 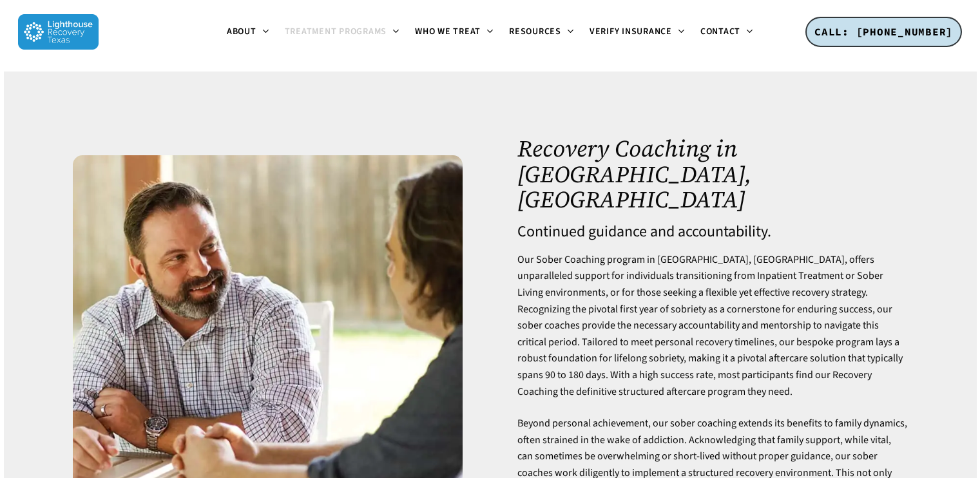 What do you see at coordinates (541, 32) in the screenshot?
I see `a: Resources` at bounding box center [541, 32].